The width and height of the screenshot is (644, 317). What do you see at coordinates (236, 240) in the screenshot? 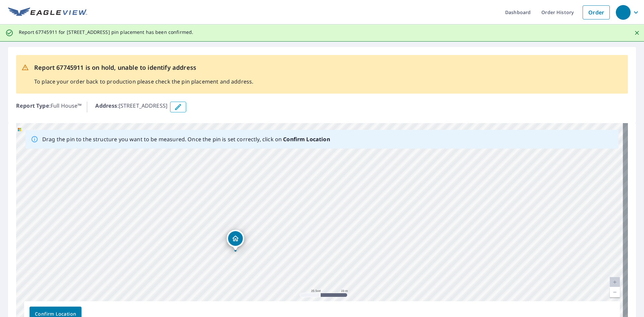
I see `div: Dropped pin, building 1, Residential property, 8151 Lazy River Rd San Diego, CA 92127` at bounding box center [236, 240].